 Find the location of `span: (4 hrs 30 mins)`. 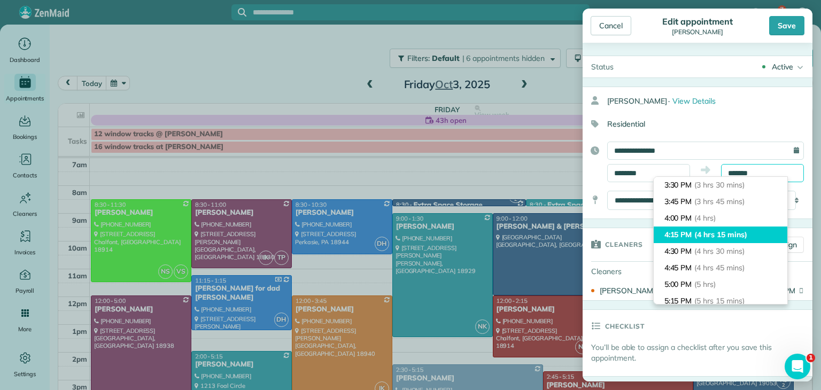

span: (4 hrs 30 mins) is located at coordinates (719, 251).